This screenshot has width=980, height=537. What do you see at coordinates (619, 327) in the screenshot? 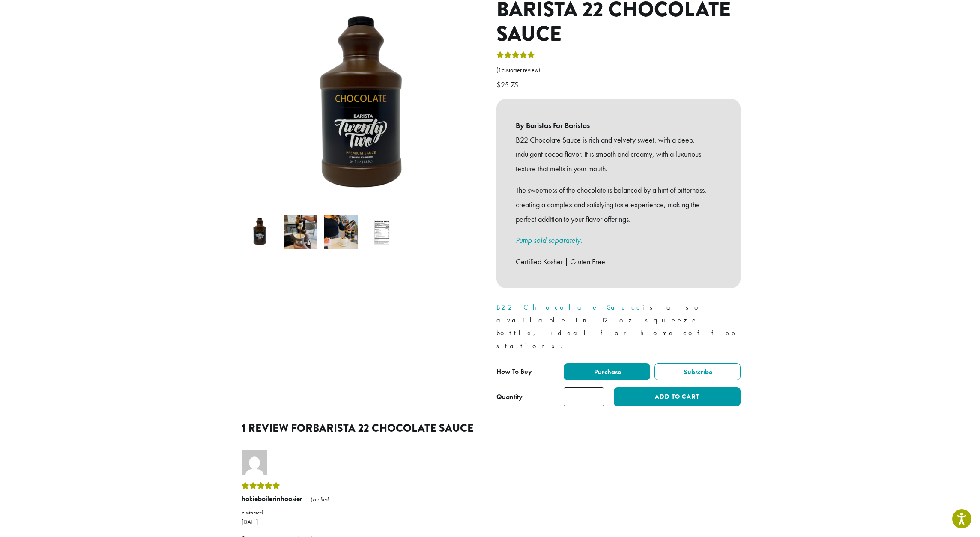
I see `p: is also available in 12 oz squeeze bottle, ideal for home coffee stations.` at bounding box center [619, 327].